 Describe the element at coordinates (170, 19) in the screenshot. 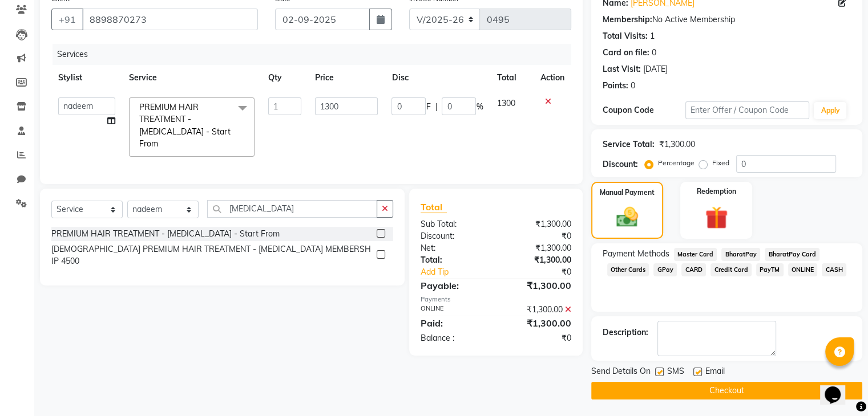

I see `input: Search by Name/Mobile/Email/Code` at that location.